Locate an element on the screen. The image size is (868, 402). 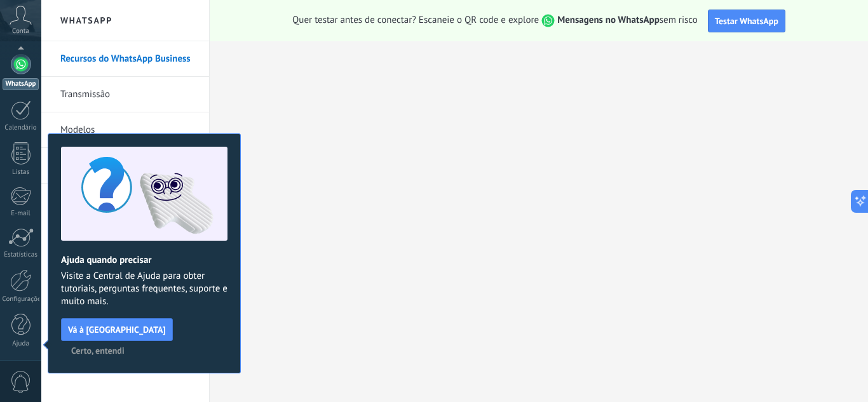
button: Certo, entendi is located at coordinates (98, 351).